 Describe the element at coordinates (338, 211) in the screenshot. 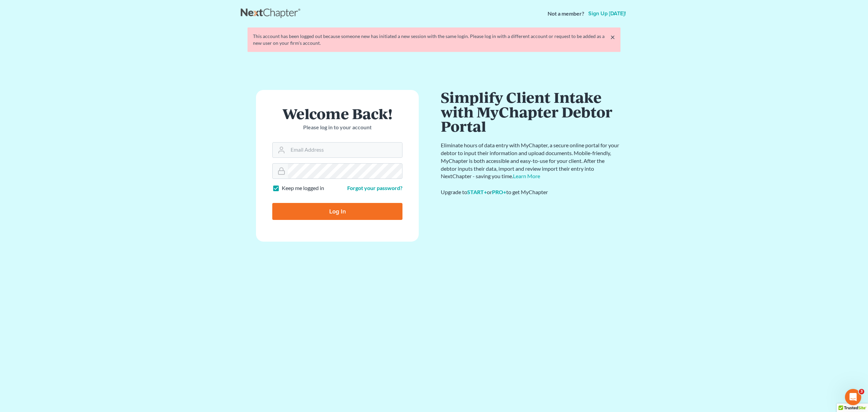

I see `input: Log In` at that location.